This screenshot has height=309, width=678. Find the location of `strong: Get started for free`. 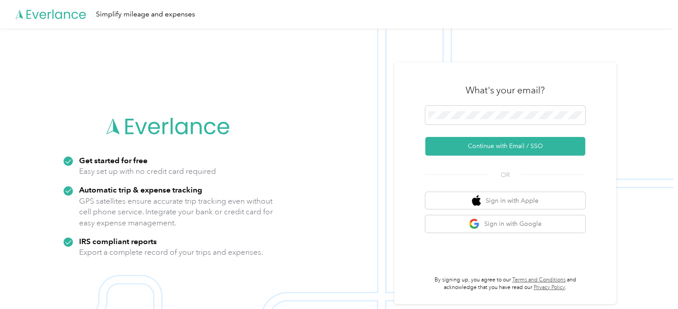

strong: Get started for free is located at coordinates (113, 160).